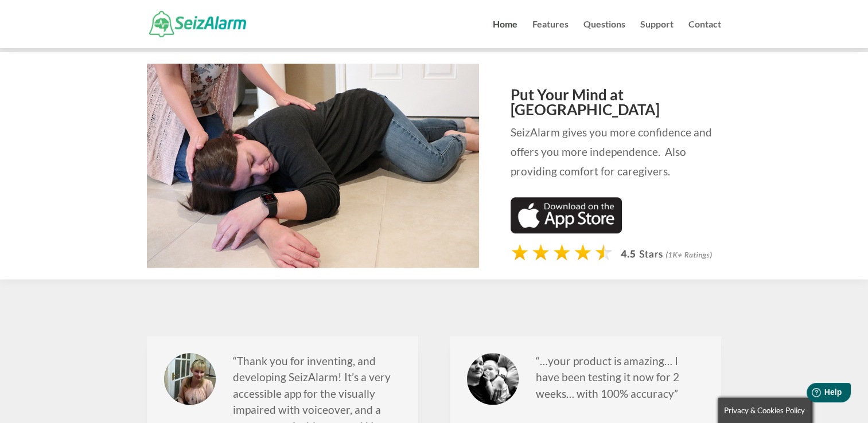  I want to click on a: Download seizure detection app on the App Store, so click(566, 229).